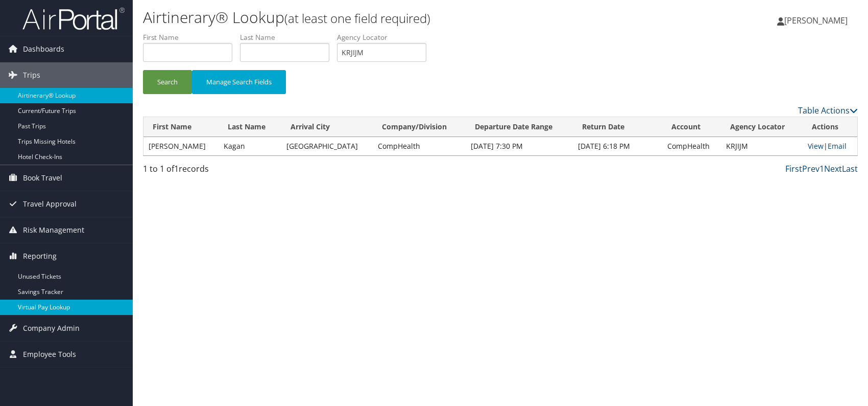  What do you see at coordinates (762, 127) in the screenshot?
I see `th: Agency Locator: activate to sort column ascending` at bounding box center [762, 127].